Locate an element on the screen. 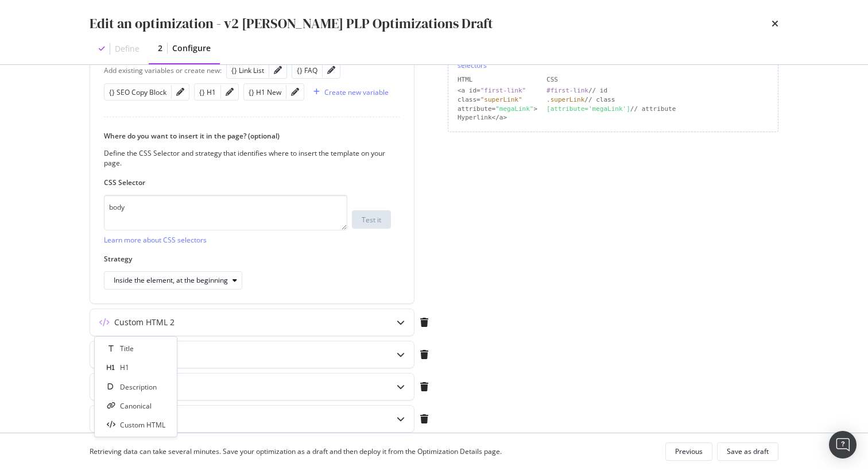 This screenshot has width=868, height=470. div: H1 is located at coordinates (125, 367).